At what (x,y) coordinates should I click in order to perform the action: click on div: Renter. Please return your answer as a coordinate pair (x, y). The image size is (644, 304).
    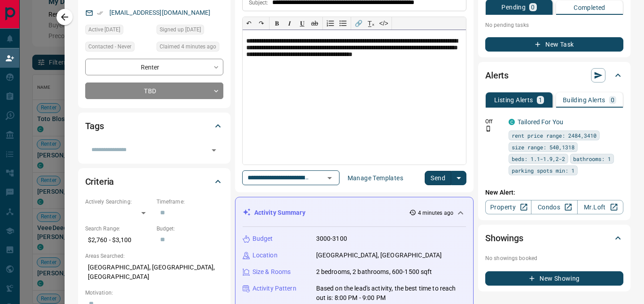
    Looking at the image, I should click on (154, 67).